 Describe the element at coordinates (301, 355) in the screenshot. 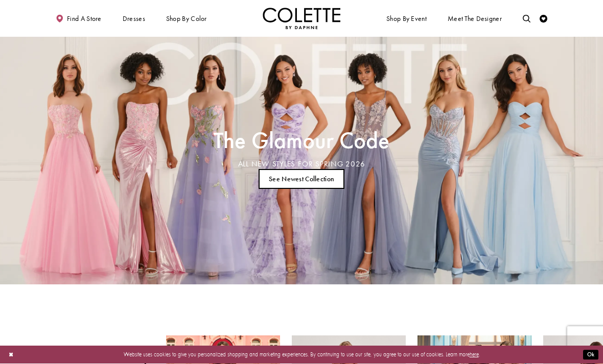

I see `p: Website uses cookies to give you personalized shopping and marketing experiences. By continuing t...` at that location.